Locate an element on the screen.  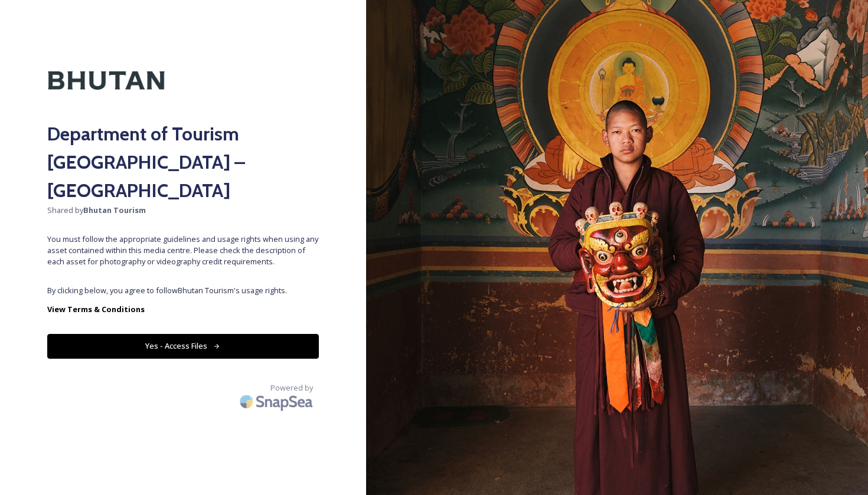
img: SnapSea Logo is located at coordinates (278, 401).